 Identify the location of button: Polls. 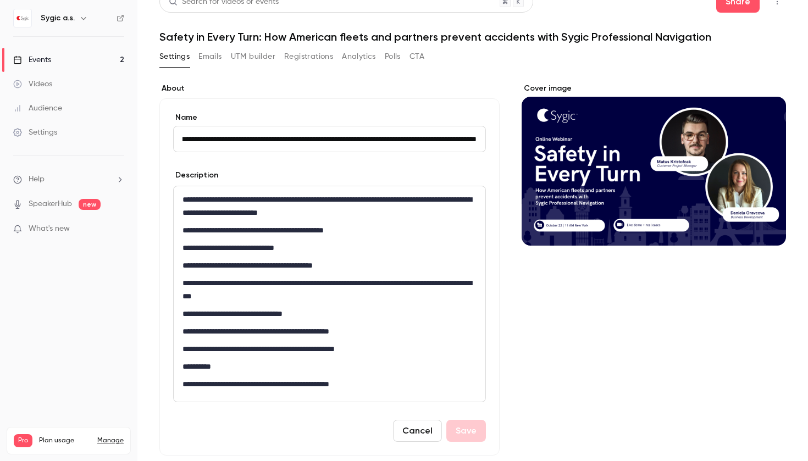
(393, 57).